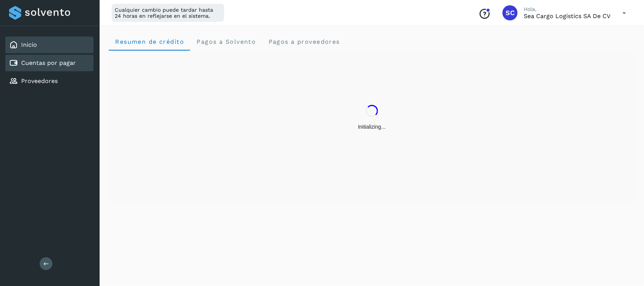  What do you see at coordinates (168, 13) in the screenshot?
I see `div: Cualquier cambio puede tardar hasta 24 horas en reflejarse en el sistema.` at bounding box center [168, 13].